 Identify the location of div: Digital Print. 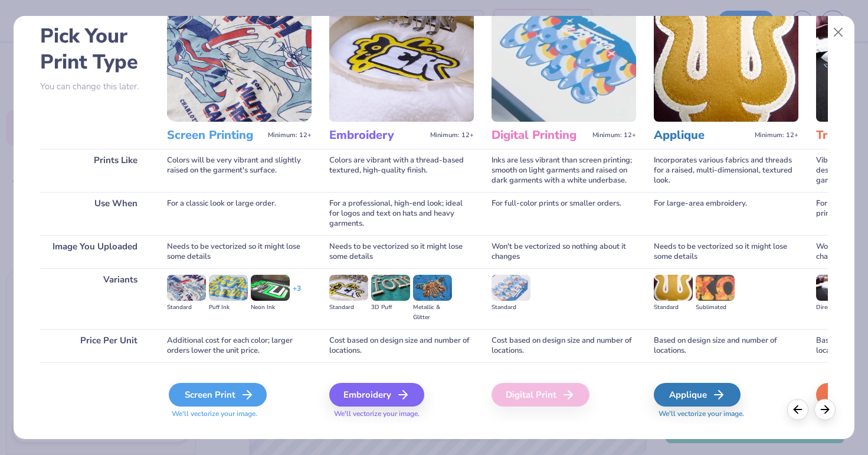
(540, 395).